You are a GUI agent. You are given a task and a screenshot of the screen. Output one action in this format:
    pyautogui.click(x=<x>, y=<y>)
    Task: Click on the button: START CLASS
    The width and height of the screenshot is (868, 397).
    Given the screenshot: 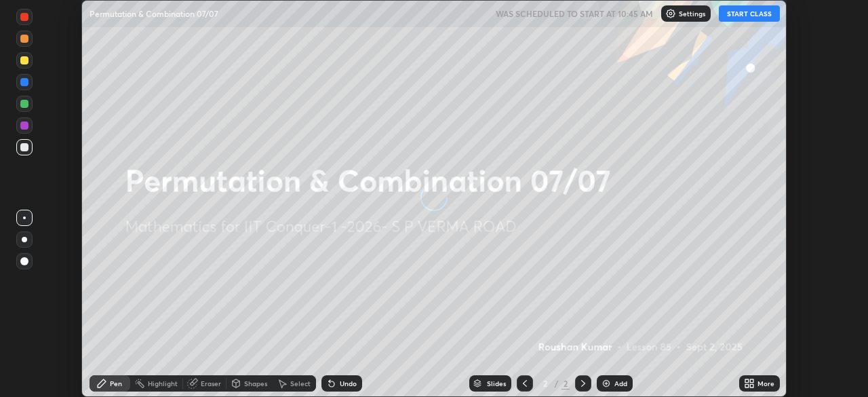 What is the action you would take?
    pyautogui.click(x=749, y=14)
    